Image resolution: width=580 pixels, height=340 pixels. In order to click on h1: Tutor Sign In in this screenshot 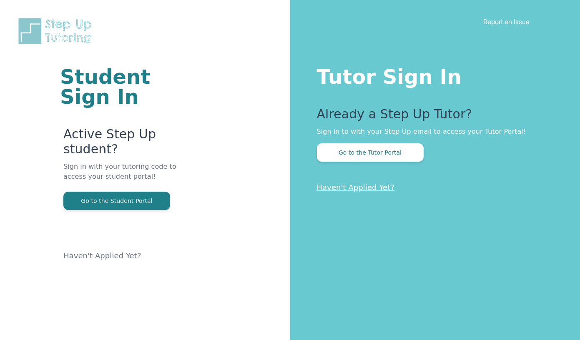, I will do `click(432, 75)`.